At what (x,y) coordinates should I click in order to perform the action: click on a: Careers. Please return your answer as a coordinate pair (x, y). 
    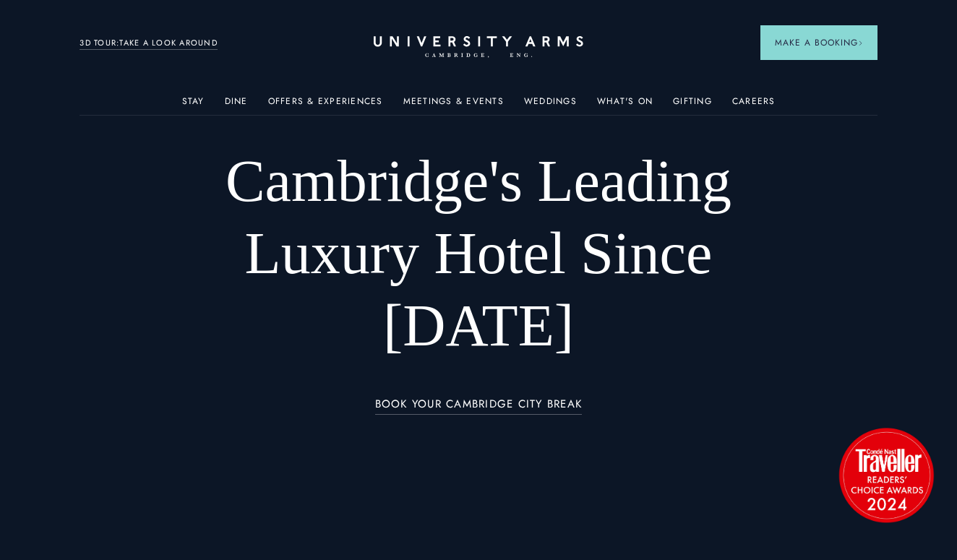
    Looking at the image, I should click on (754, 105).